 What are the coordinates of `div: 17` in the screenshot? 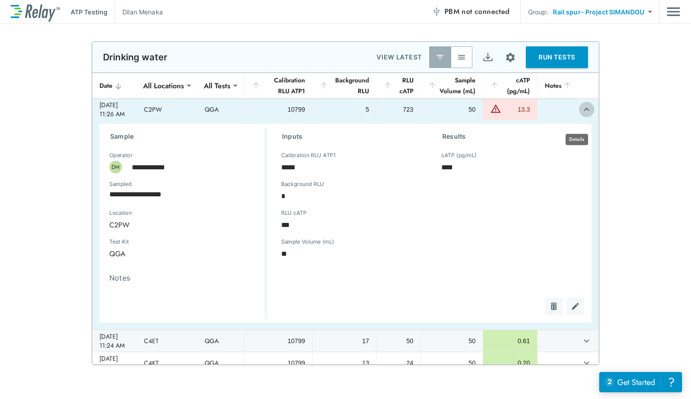 It's located at (344, 341).